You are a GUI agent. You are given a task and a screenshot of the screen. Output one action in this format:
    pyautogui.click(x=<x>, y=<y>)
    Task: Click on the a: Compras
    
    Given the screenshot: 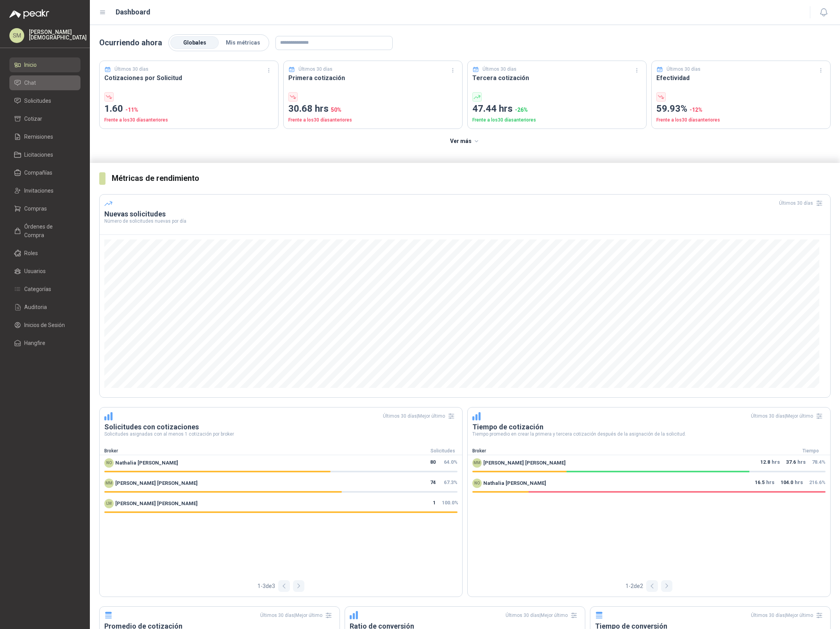 What is the action you would take?
    pyautogui.click(x=45, y=209)
    